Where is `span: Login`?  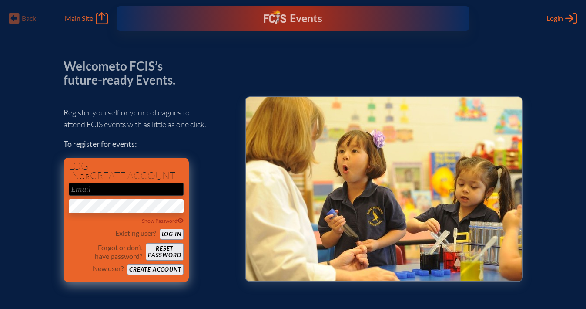
span: Login is located at coordinates (555, 18).